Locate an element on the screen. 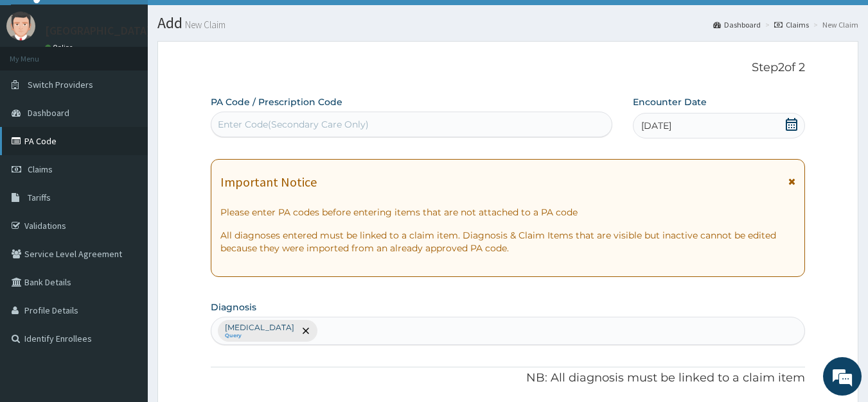 This screenshot has width=868, height=402. h1: Important Notice is located at coordinates (269, 182).